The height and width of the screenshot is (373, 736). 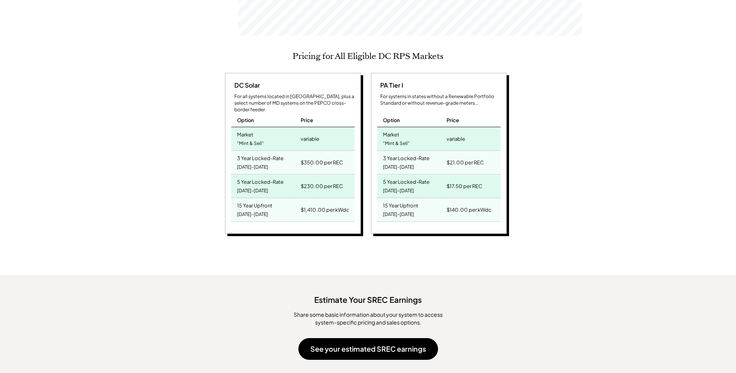 I want to click on div: $230.00 per REC, so click(x=321, y=186).